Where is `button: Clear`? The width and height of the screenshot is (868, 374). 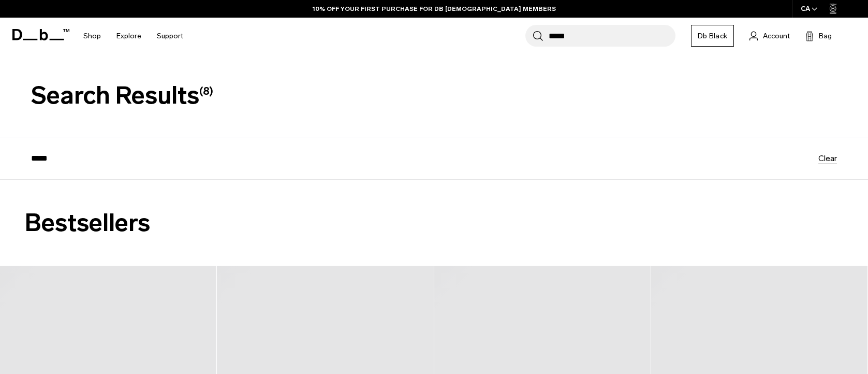 button: Clear is located at coordinates (828, 158).